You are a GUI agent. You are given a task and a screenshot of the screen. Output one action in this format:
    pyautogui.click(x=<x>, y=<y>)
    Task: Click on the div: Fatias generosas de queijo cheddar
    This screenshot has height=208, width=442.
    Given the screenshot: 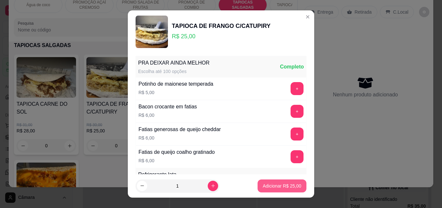 What is the action you would take?
    pyautogui.click(x=180, y=129)
    